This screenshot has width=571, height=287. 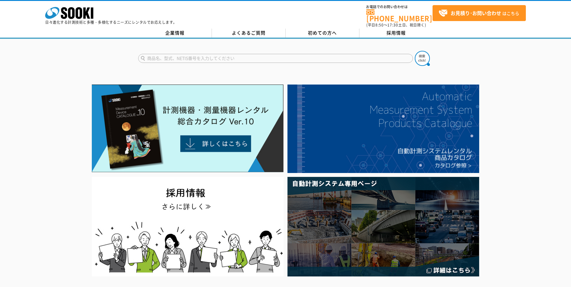 What do you see at coordinates (384, 227) in the screenshot?
I see `img: 自動計測システム専用ページ` at bounding box center [384, 227].